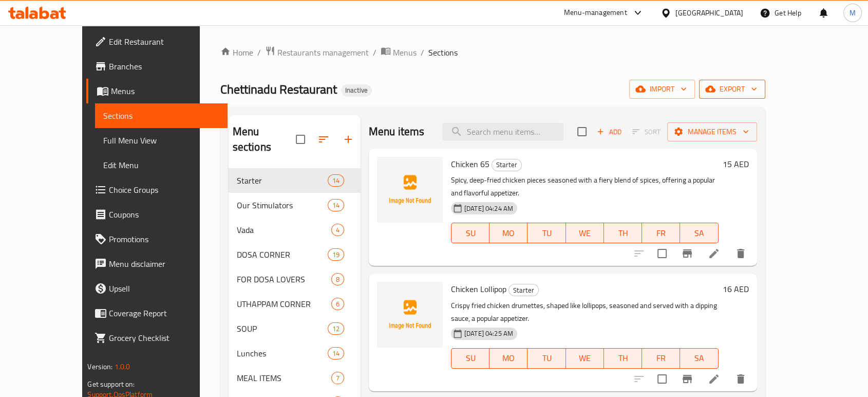 The height and width of the screenshot is (397, 868). Describe the element at coordinates (157, 313) in the screenshot. I see `a: Coverage Report` at that location.